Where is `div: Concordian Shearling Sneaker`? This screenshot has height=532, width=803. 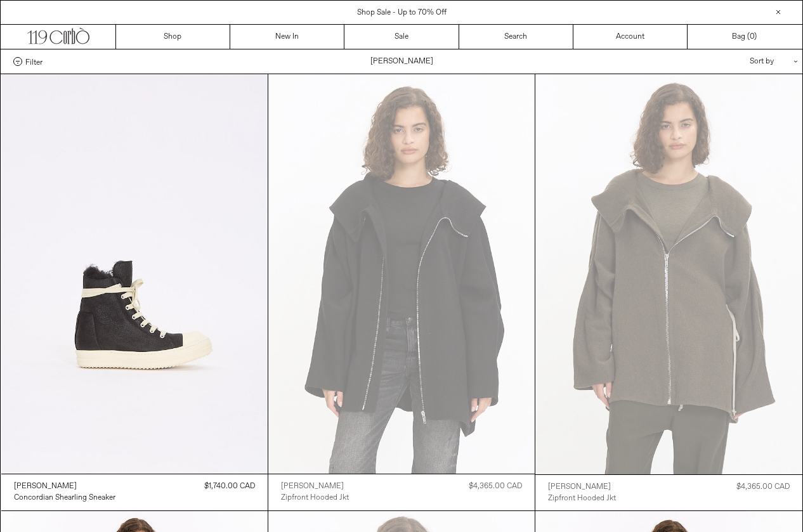
div: Concordian Shearling Sneaker is located at coordinates (65, 497).